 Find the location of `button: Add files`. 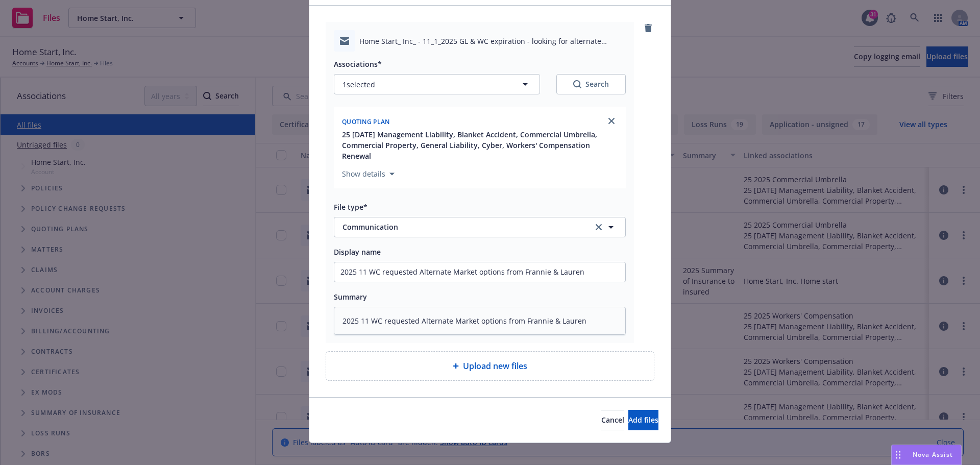

button: Add files is located at coordinates (643, 420).